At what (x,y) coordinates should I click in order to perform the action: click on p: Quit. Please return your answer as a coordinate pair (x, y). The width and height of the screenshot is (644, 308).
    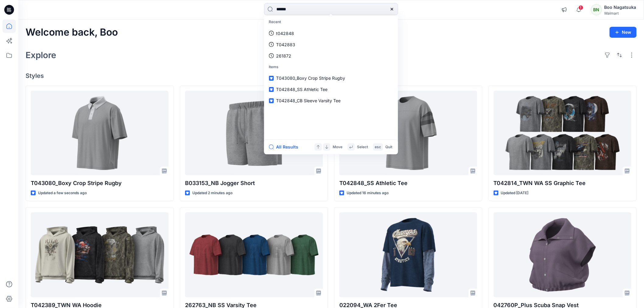
    Looking at the image, I should click on (389, 147).